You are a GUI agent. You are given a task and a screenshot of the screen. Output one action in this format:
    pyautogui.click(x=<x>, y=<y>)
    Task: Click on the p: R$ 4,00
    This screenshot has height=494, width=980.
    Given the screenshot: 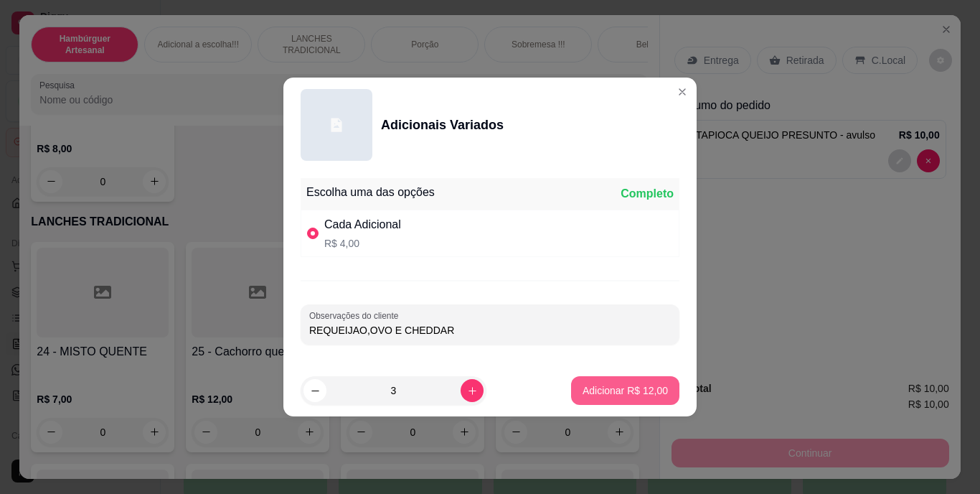 What is the action you would take?
    pyautogui.click(x=362, y=243)
    